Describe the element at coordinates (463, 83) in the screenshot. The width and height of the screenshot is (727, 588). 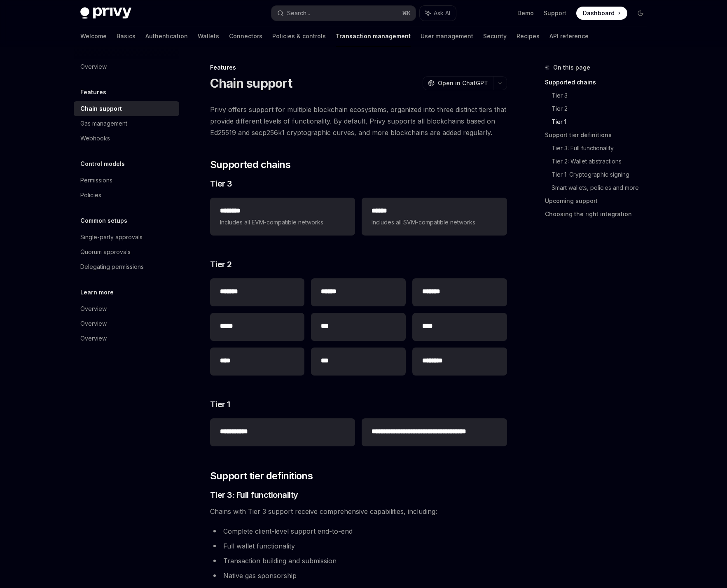
I see `span: Open in ChatGPT` at that location.